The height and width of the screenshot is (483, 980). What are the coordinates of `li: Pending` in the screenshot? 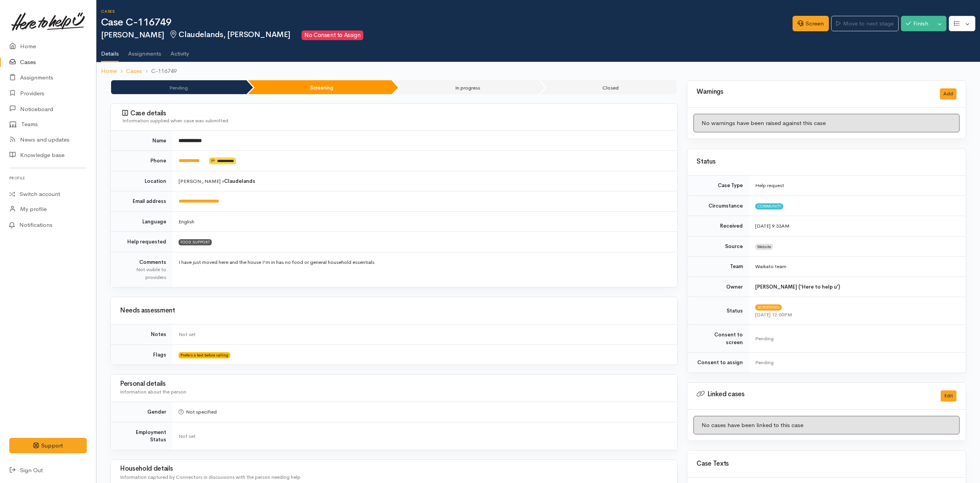 It's located at (178, 87).